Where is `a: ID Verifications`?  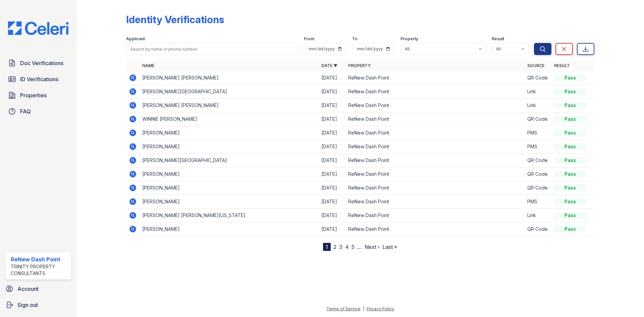
a: ID Verifications is located at coordinates (38, 79).